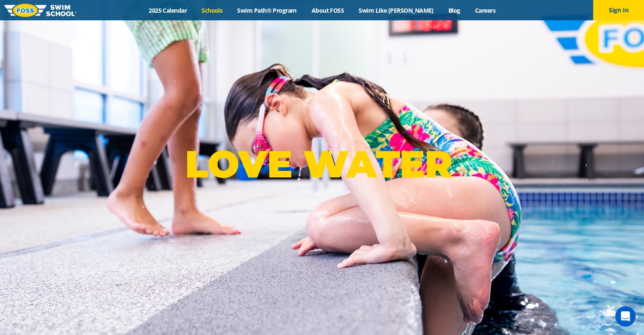  I want to click on a: Careers, so click(485, 10).